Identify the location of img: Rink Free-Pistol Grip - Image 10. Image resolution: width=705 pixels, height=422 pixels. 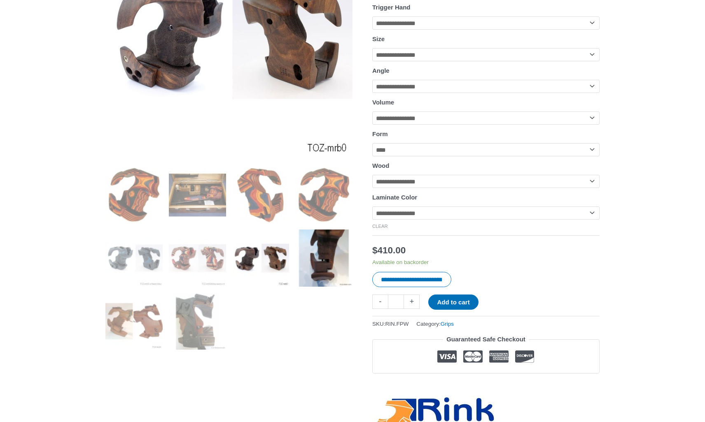
(197, 322).